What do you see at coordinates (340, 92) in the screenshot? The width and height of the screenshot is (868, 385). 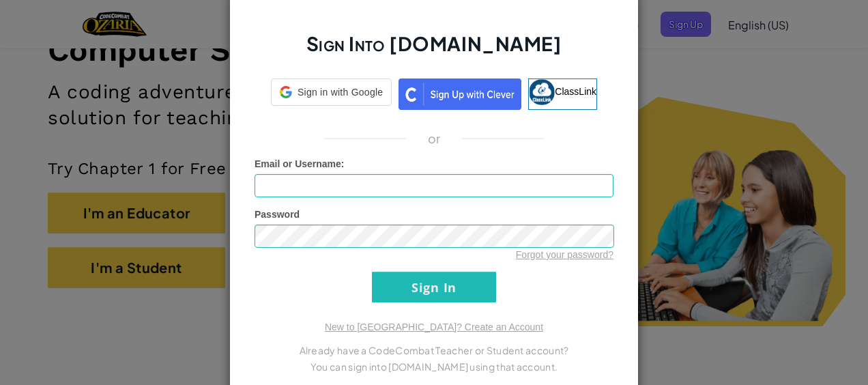 I see `span: Sign in with Google` at bounding box center [340, 92].